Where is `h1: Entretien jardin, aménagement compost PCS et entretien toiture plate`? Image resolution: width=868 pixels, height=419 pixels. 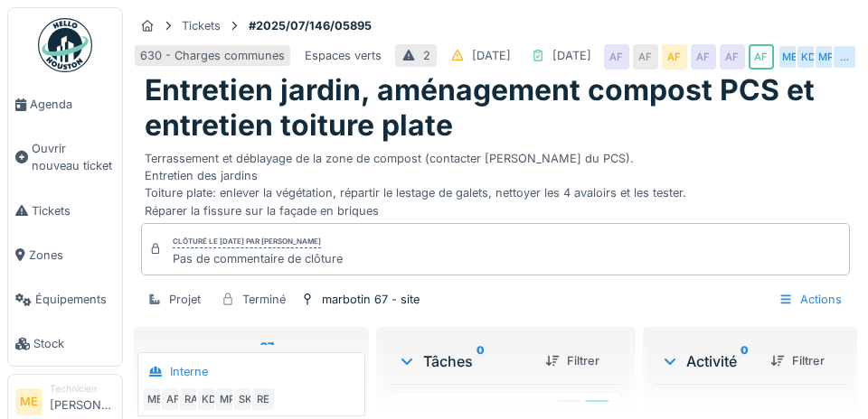
h1: Entretien jardin, aménagement compost PCS et entretien toiture plate is located at coordinates (495, 108).